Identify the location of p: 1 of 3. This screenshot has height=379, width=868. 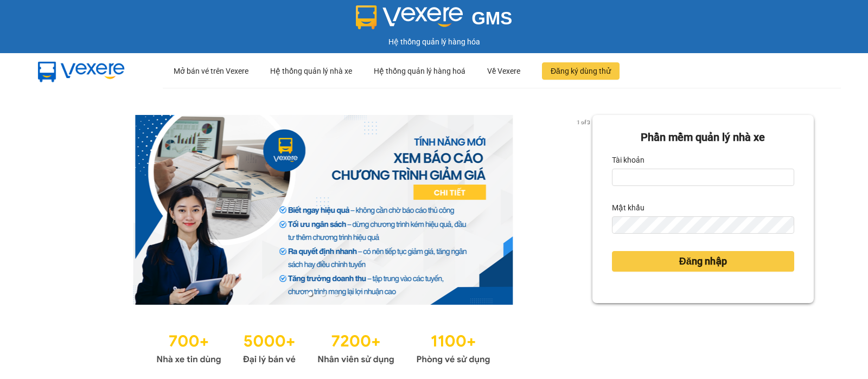
(583, 122).